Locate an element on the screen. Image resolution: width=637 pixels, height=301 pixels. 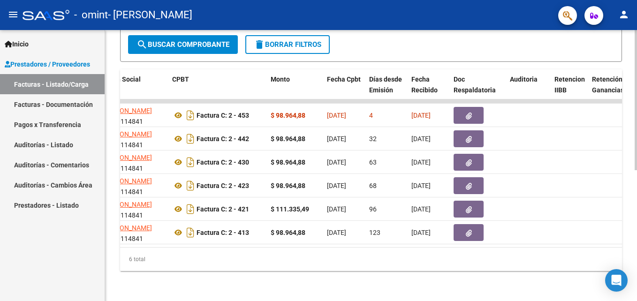
datatable-header-cell: Auditoria is located at coordinates (528, 90).